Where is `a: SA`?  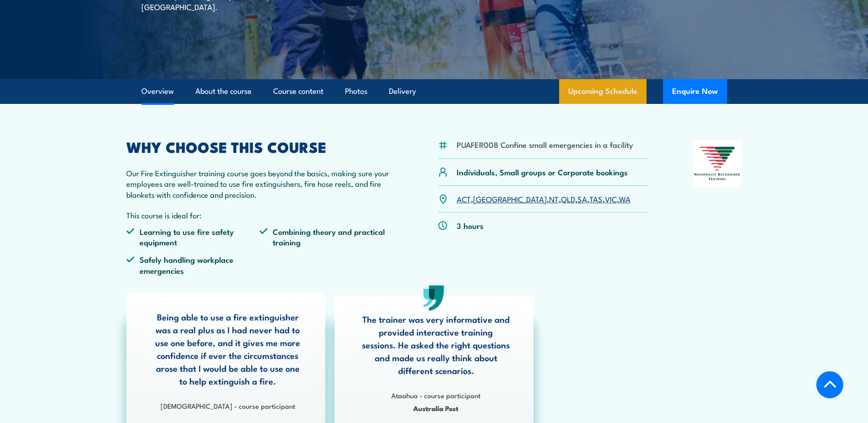
a: SA is located at coordinates (581, 198).